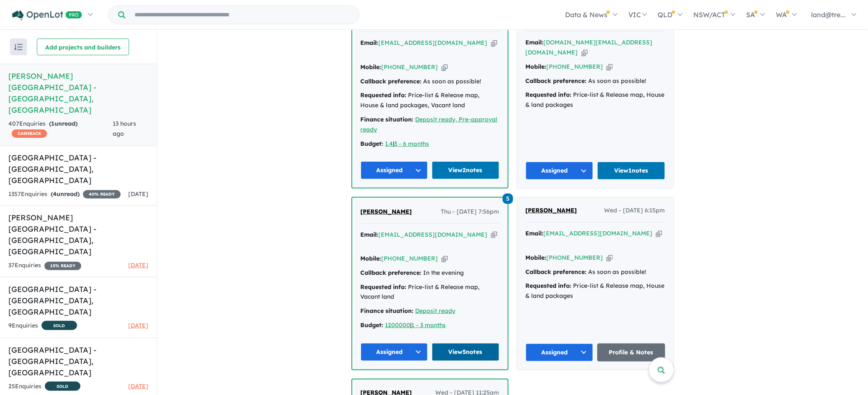 This screenshot has height=395, width=868. What do you see at coordinates (83, 47) in the screenshot?
I see `button: Add projects and builders` at bounding box center [83, 47].